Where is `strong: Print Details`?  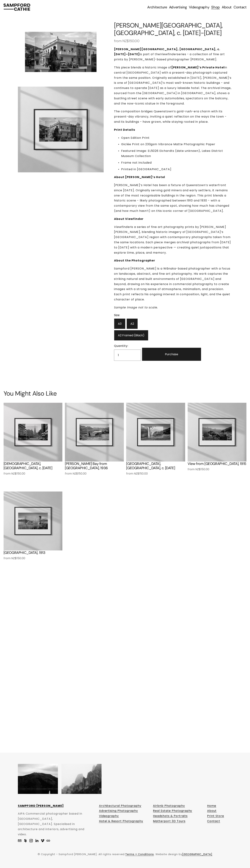 strong: Print Details is located at coordinates (124, 130).